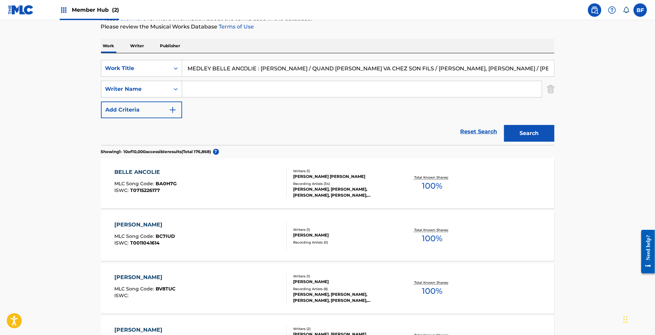 The width and height of the screenshot is (655, 335). I want to click on img: Delete Criterion, so click(551, 89).